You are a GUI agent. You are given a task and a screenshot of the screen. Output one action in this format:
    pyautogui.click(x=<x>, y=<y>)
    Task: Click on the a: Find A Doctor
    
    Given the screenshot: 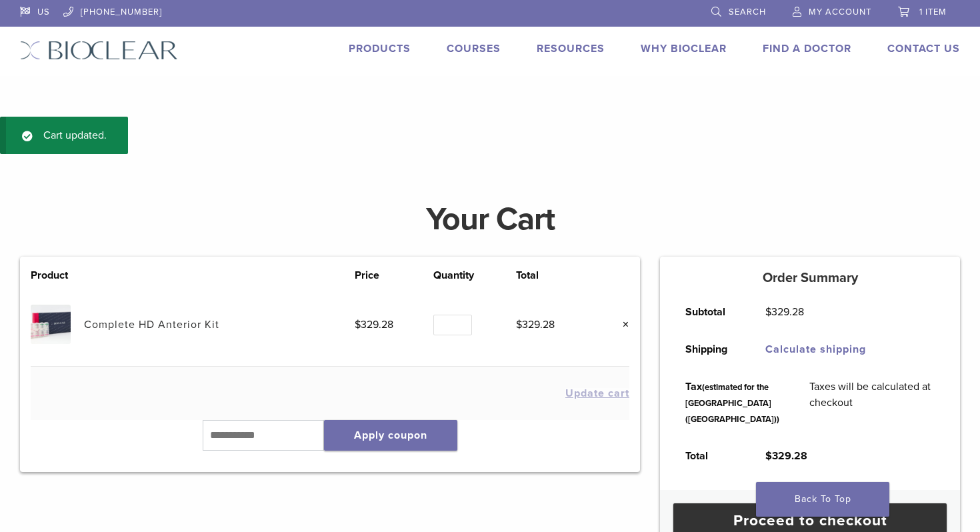 What is the action you would take?
    pyautogui.click(x=807, y=49)
    